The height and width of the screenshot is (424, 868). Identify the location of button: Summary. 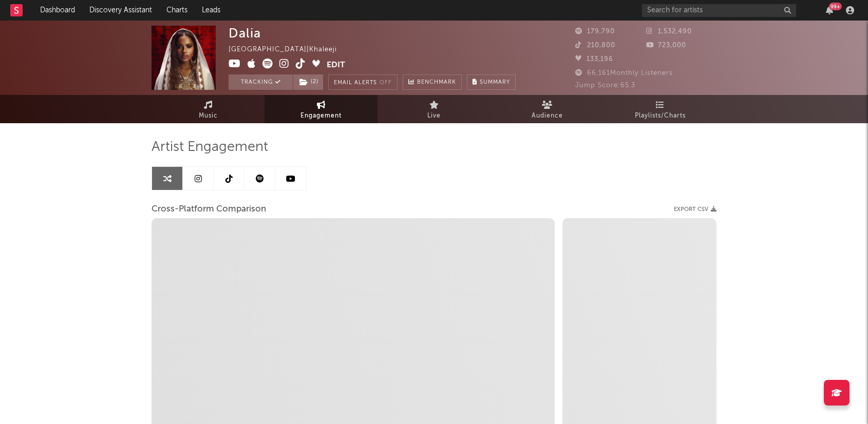
(492, 82).